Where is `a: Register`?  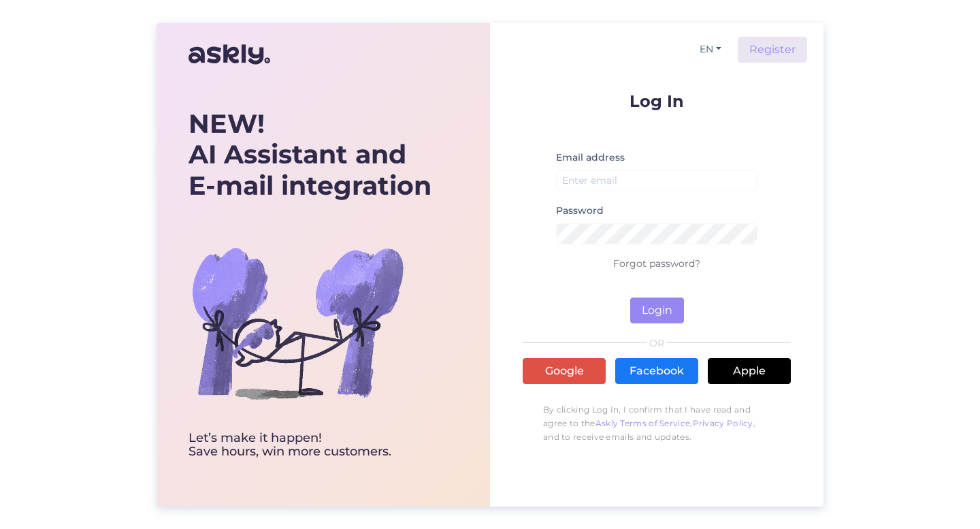
a: Register is located at coordinates (772, 50).